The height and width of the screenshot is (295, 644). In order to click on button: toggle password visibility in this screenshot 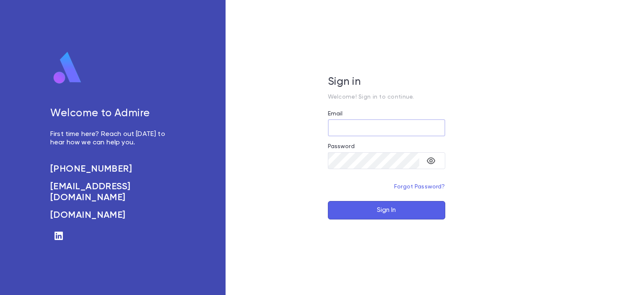, I will do `click(431, 161)`.